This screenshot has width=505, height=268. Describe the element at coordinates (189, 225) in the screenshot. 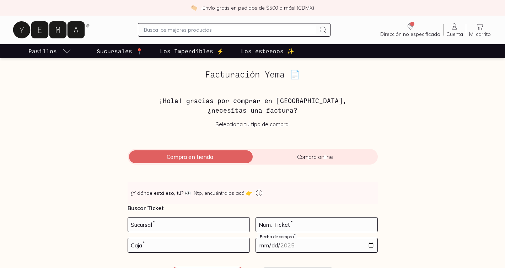

I see `input: 728` at that location.